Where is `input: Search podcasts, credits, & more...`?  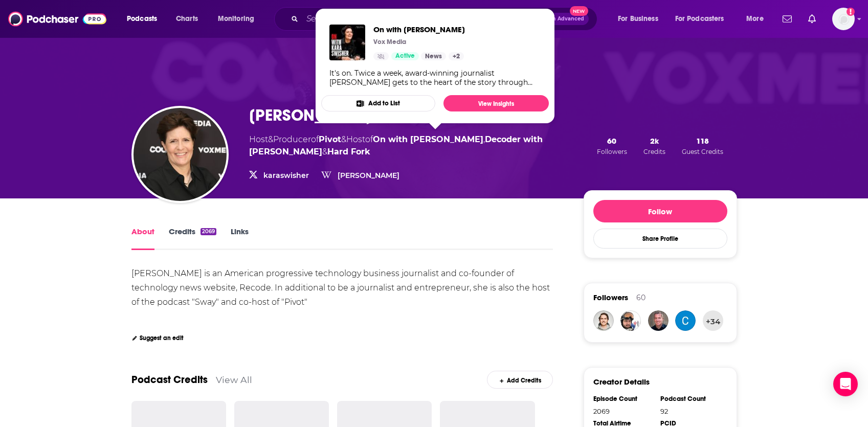
input: Search podcasts, credits, & more... is located at coordinates (403, 19).